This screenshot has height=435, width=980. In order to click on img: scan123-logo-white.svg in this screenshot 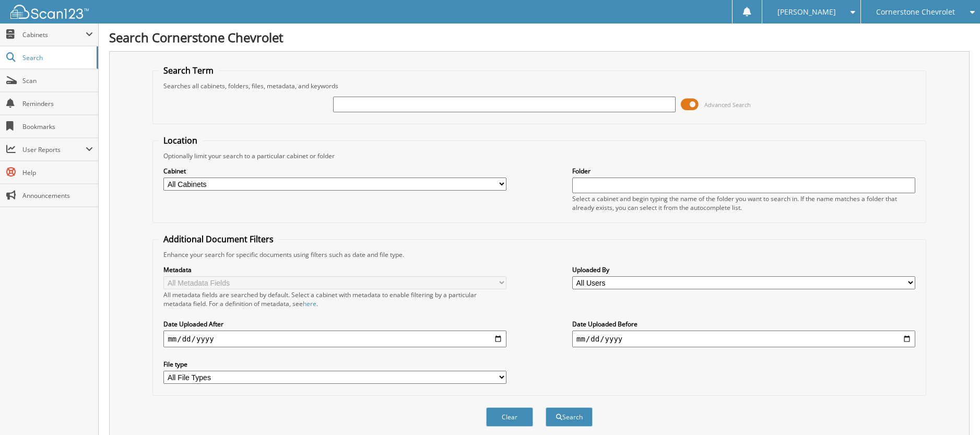, I will do `click(49, 12)`.